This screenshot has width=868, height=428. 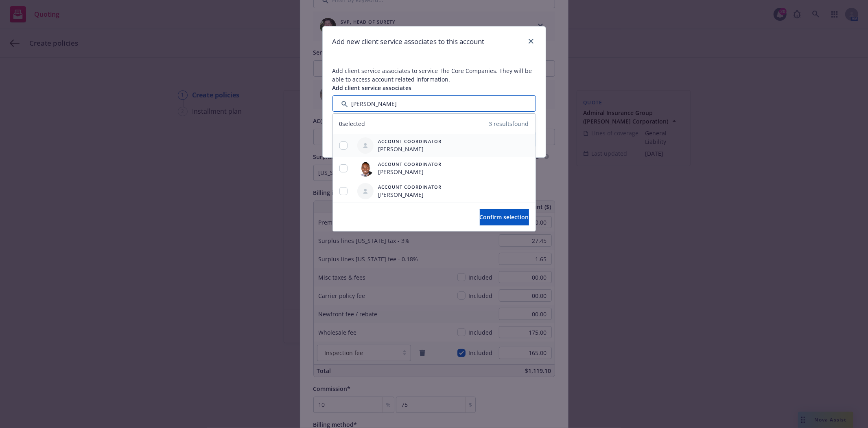 I want to click on span: Add client service associates, so click(x=371, y=87).